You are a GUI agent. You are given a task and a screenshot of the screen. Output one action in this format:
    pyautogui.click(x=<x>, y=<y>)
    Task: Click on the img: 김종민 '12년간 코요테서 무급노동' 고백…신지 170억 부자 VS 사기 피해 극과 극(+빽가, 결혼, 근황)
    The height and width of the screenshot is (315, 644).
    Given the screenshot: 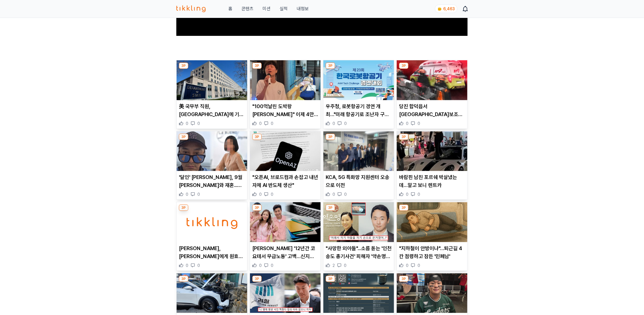 What is the action you would take?
    pyautogui.click(x=285, y=222)
    